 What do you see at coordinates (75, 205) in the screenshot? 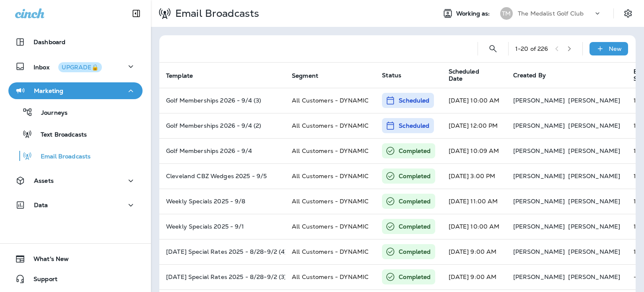
I see `button: Data` at bounding box center [75, 205].